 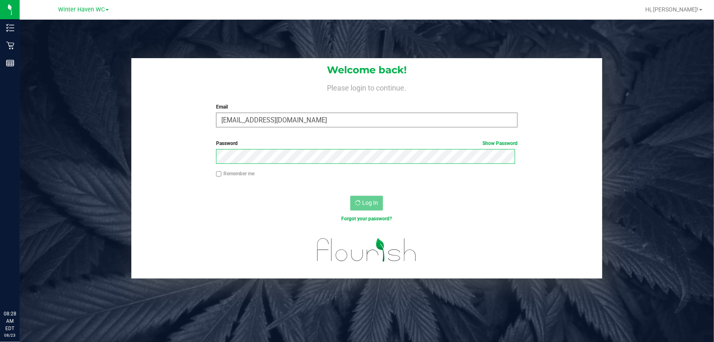 What do you see at coordinates (500, 143) in the screenshot?
I see `a: Show Password` at bounding box center [500, 143].